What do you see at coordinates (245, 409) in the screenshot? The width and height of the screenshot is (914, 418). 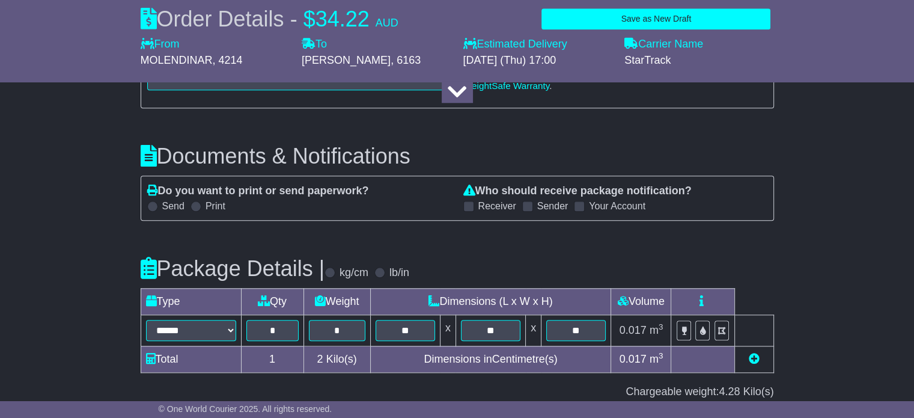 I see `span: © One World Courier 2025. All rights reserved.` at bounding box center [245, 409].